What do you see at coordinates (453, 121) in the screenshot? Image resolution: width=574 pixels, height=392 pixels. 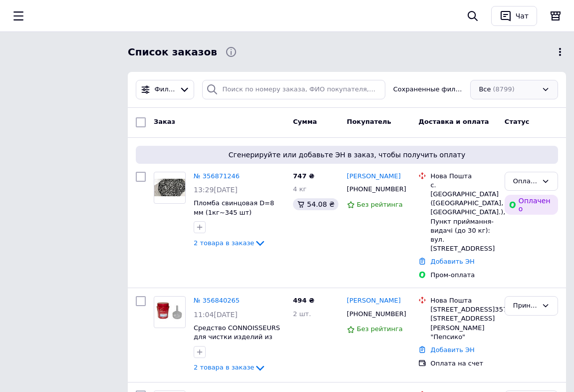 I see `span: Доставка и оплата` at bounding box center [453, 121].